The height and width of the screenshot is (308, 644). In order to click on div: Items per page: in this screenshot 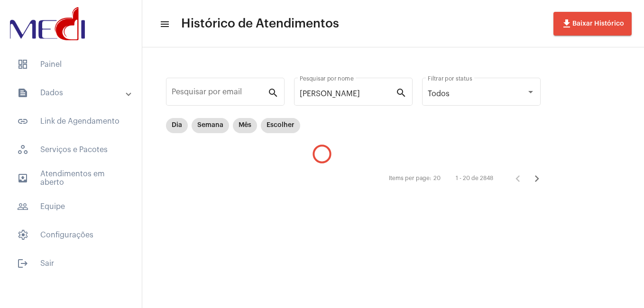, I will do `click(411, 178)`.